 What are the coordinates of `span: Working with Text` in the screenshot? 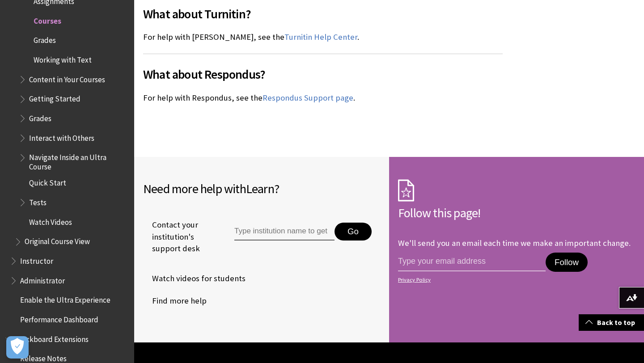 It's located at (63, 58).